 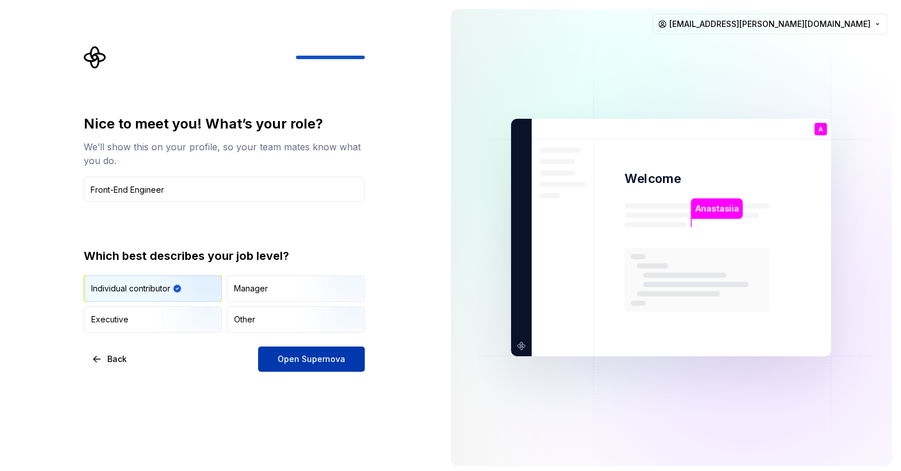 What do you see at coordinates (821, 129) in the screenshot?
I see `p: A` at bounding box center [821, 129].